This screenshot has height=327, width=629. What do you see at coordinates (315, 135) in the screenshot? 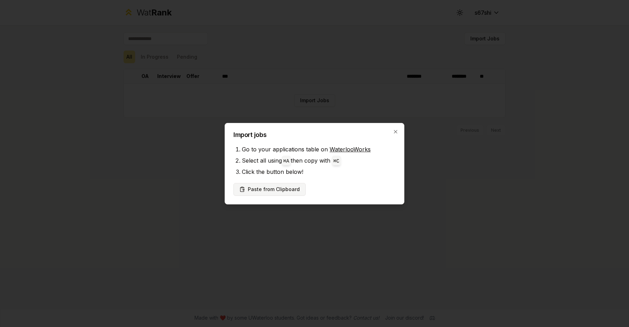
I see `h2: Import jobs` at bounding box center [315, 135].